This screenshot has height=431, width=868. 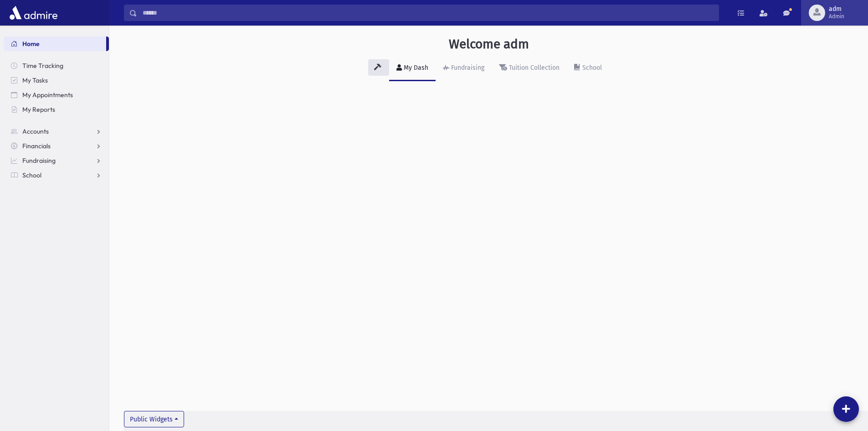 What do you see at coordinates (32, 175) in the screenshot?
I see `span: School` at bounding box center [32, 175].